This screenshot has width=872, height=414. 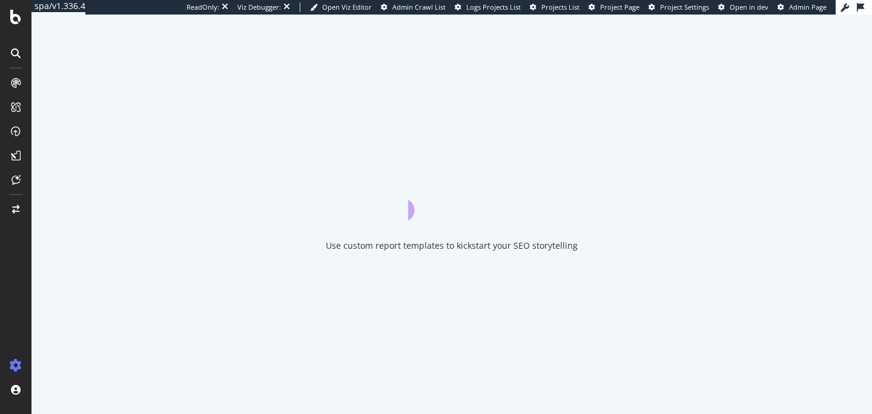 I want to click on a: Admin Crawl List, so click(x=413, y=7).